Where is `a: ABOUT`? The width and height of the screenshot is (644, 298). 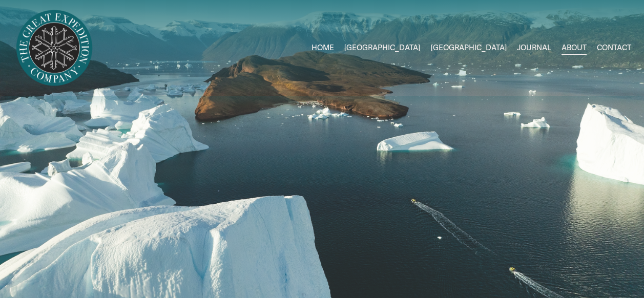
a: ABOUT is located at coordinates (574, 48).